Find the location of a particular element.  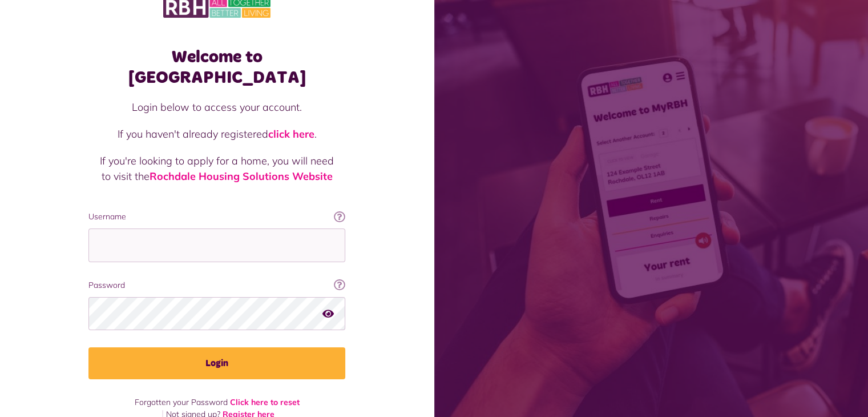

p: If you haven't already registered . is located at coordinates (217, 134).